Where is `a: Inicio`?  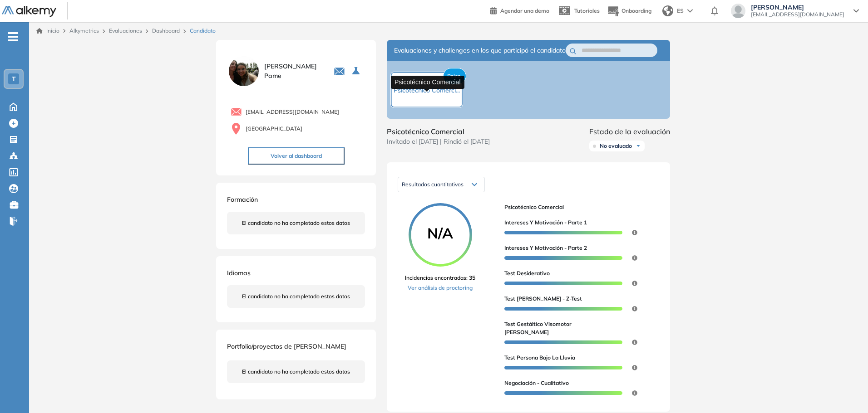 a: Inicio is located at coordinates (47, 31).